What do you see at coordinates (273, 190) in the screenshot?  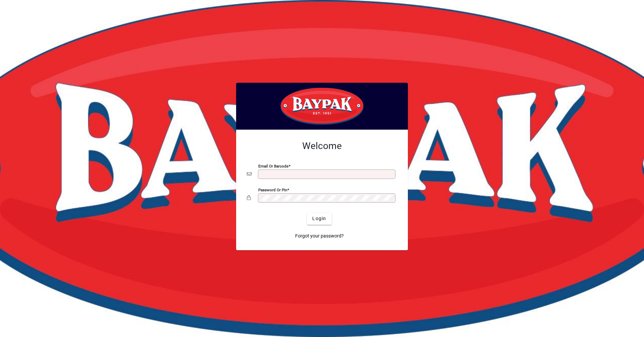 I see `mat-label: Password or Pin` at bounding box center [273, 190].